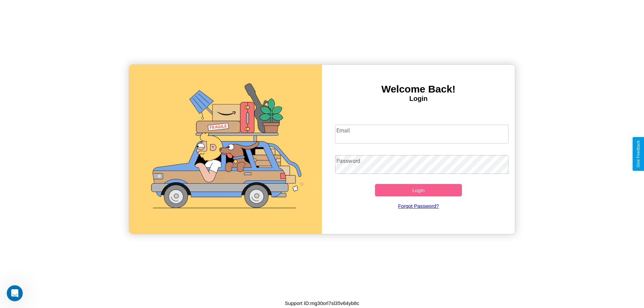  Describe the element at coordinates (418, 99) in the screenshot. I see `h4: Login` at that location.